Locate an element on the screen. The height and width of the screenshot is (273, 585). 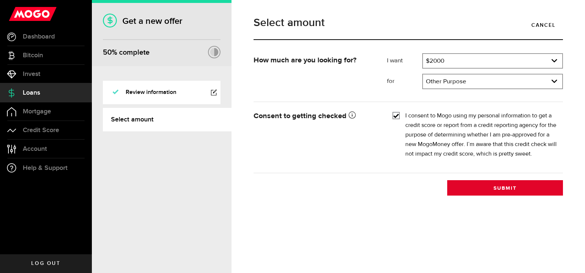
button: Open LiveChat chat widget is located at coordinates (17, 14).